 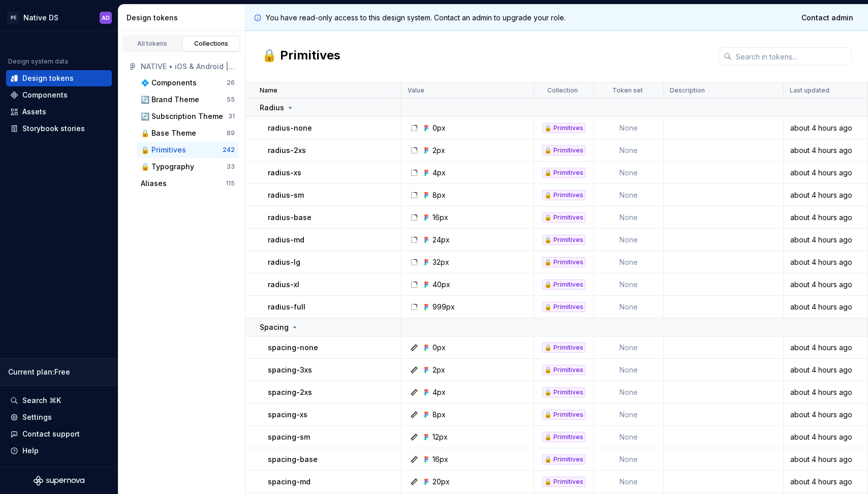 I want to click on div: All tokens, so click(x=152, y=44).